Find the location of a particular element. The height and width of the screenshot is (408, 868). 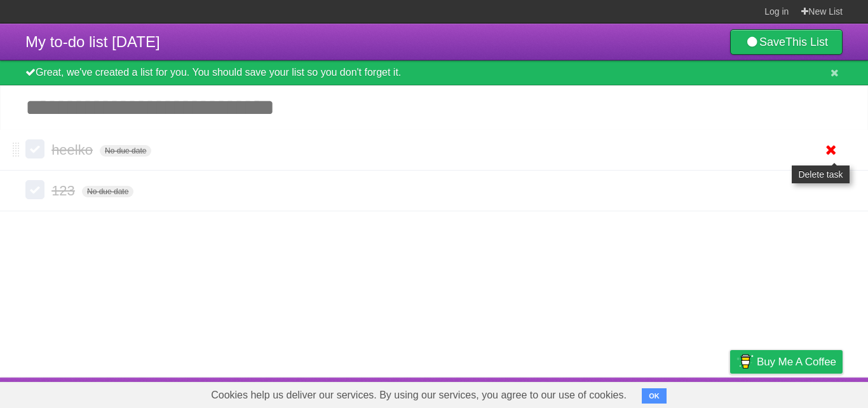

span: Buy me a coffee is located at coordinates (797, 361).